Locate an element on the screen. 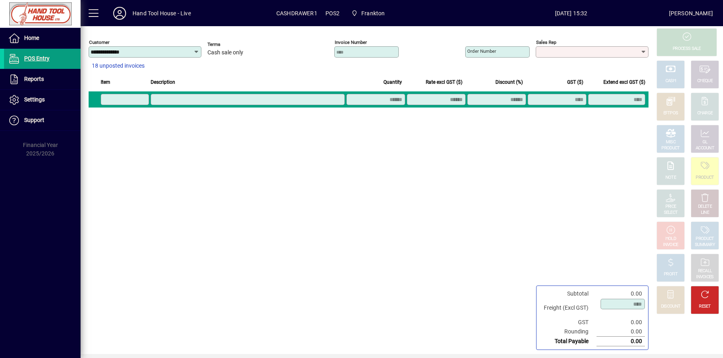  span: Home is located at coordinates (31, 38).